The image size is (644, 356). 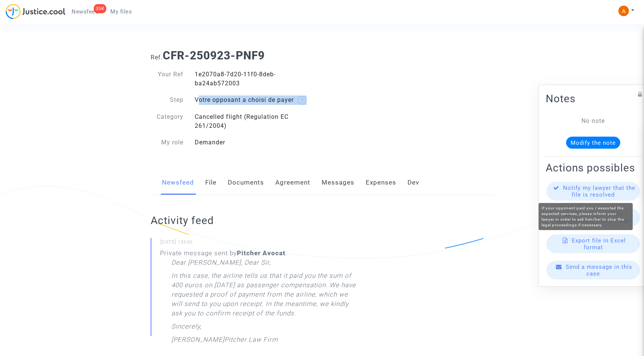 What do you see at coordinates (186, 328) in the screenshot?
I see `p: Sincerely,` at bounding box center [186, 328].